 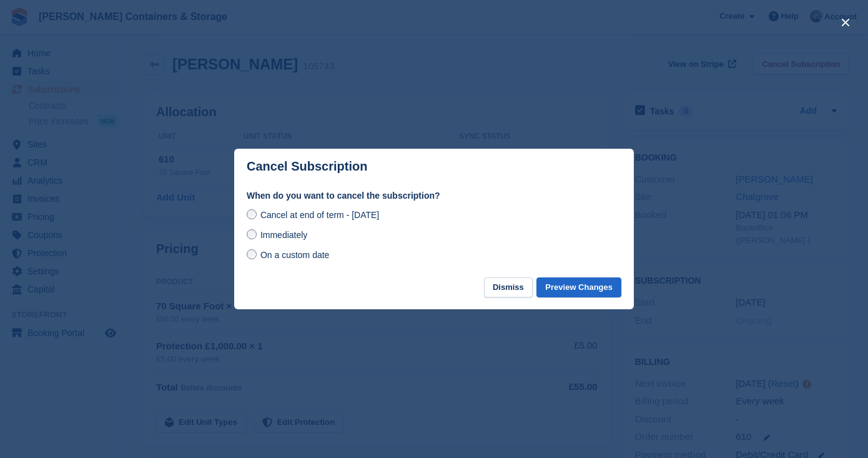 What do you see at coordinates (579, 288) in the screenshot?
I see `button: Preview Changes` at bounding box center [579, 288].